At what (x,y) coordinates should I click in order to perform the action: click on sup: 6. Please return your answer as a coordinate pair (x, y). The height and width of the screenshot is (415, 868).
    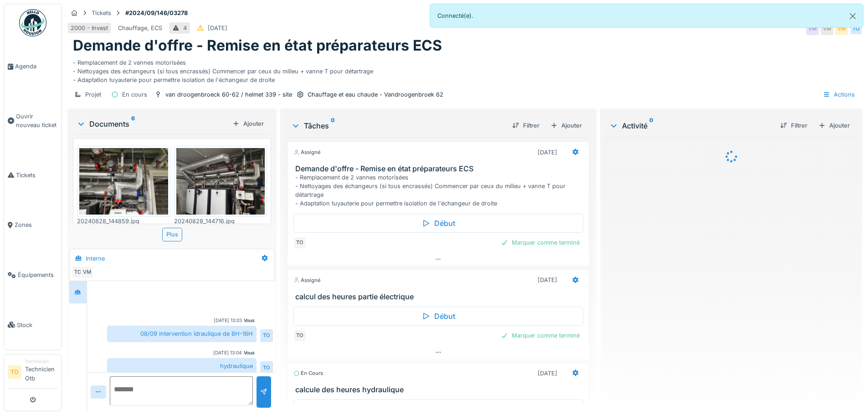
    Looking at the image, I should click on (133, 124).